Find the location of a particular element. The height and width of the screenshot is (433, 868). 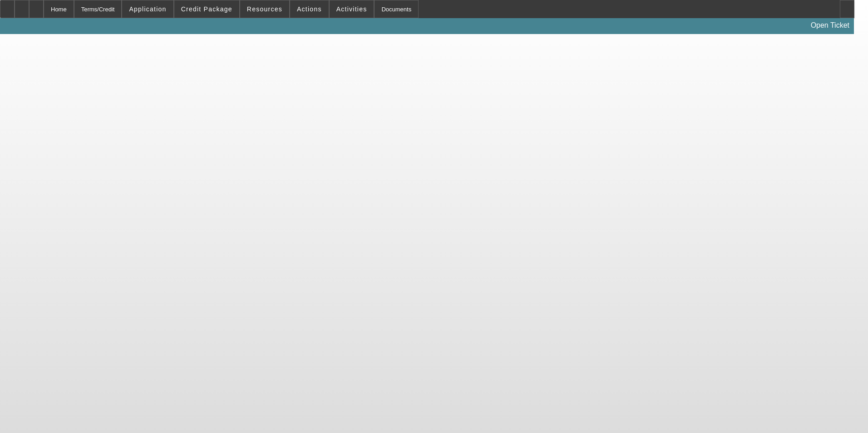

span: Resources is located at coordinates (264, 9).